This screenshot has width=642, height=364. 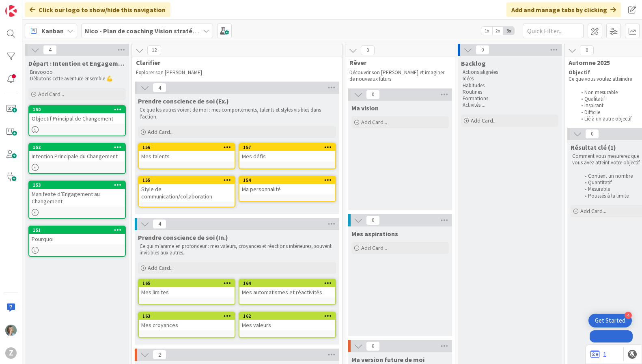 I want to click on p: Activités ..., so click(x=510, y=105).